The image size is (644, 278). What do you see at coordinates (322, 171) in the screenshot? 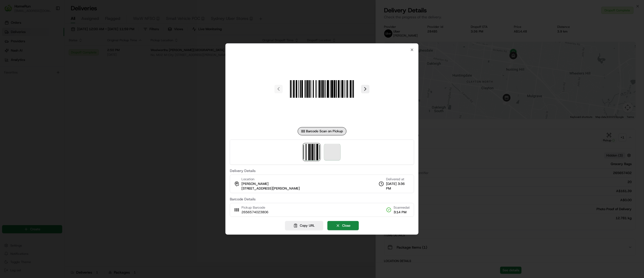
I see `label: Delivery Details` at bounding box center [322, 171].